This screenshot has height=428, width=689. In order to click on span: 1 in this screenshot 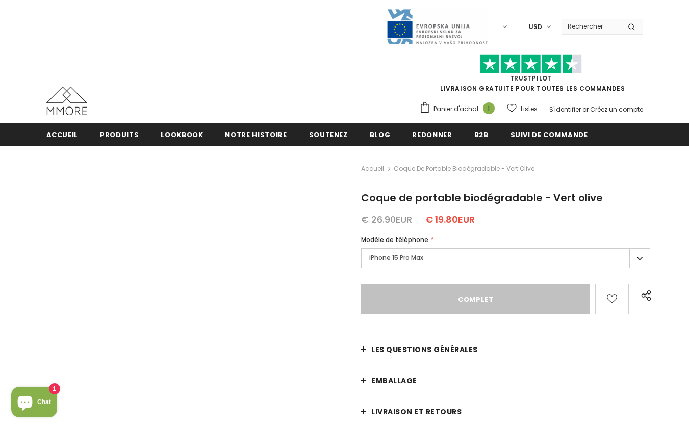, I will do `click(488, 108)`.